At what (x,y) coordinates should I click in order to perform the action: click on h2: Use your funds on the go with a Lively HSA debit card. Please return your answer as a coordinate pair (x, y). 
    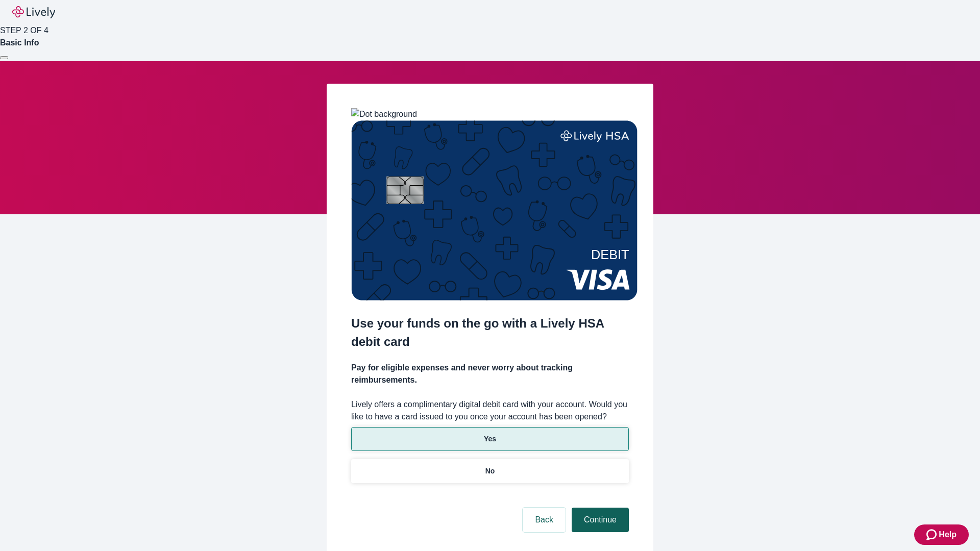
    Looking at the image, I should click on (490, 332).